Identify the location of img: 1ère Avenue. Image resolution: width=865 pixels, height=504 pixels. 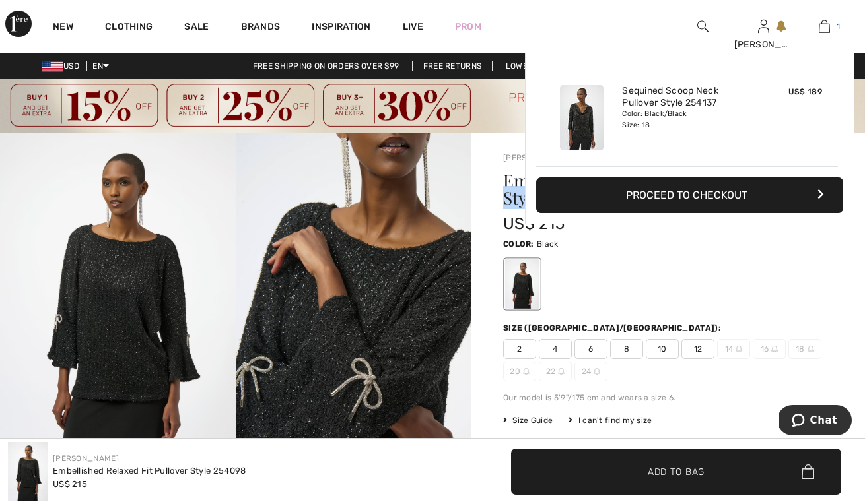
(19, 24).